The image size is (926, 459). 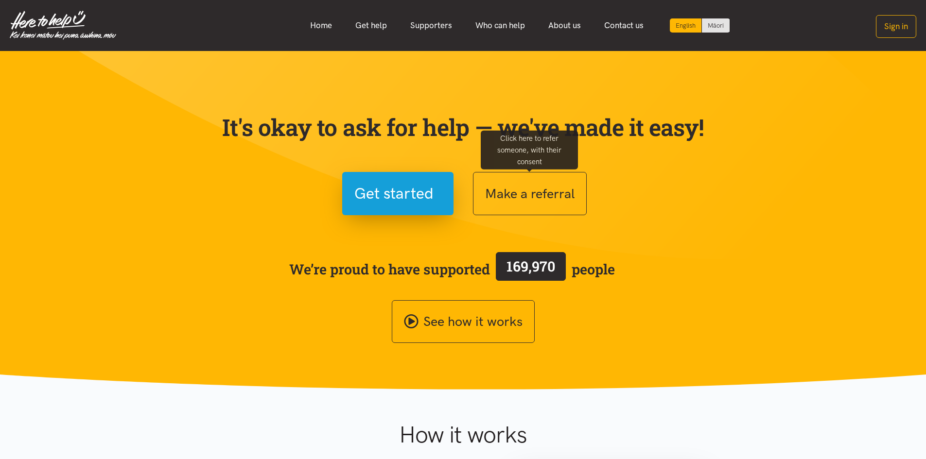 I want to click on a: 169,970, so click(x=531, y=269).